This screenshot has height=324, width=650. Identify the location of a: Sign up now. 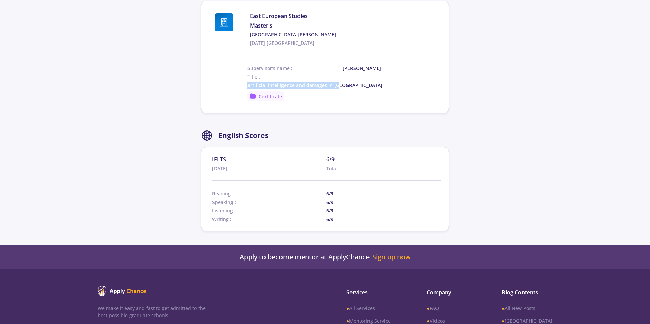
(391, 257).